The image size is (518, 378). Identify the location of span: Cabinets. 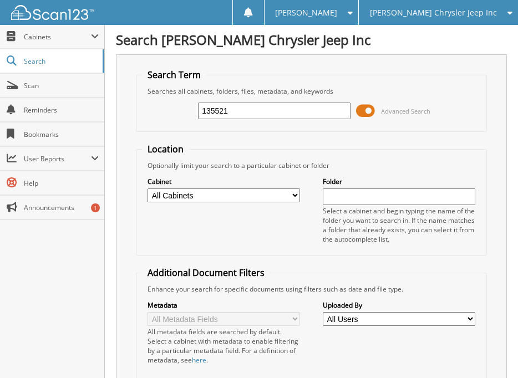
(57, 37).